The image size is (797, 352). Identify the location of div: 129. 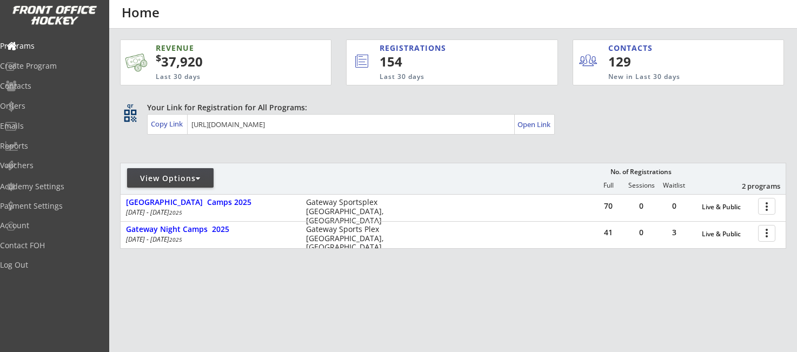
(641, 62).